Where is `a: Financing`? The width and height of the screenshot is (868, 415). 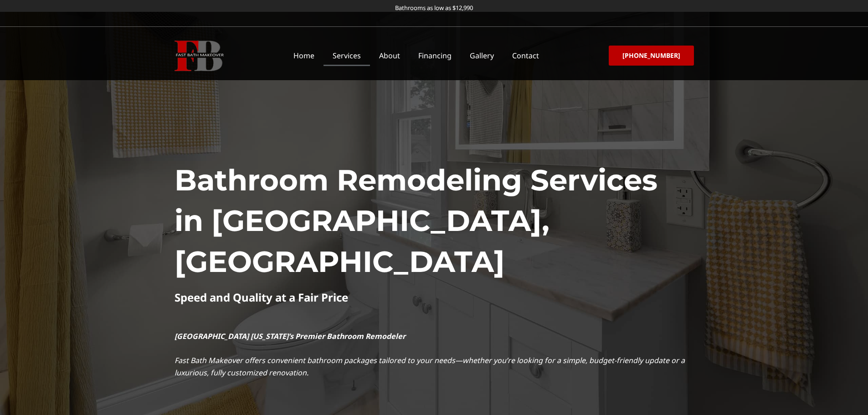 a: Financing is located at coordinates (435, 56).